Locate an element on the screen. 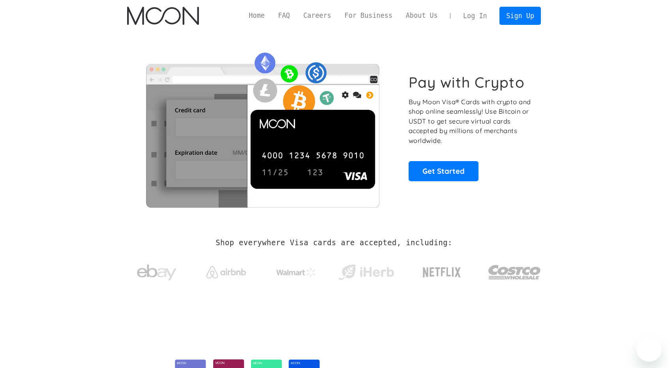 The image size is (668, 368). img: Walmart is located at coordinates (296, 272).